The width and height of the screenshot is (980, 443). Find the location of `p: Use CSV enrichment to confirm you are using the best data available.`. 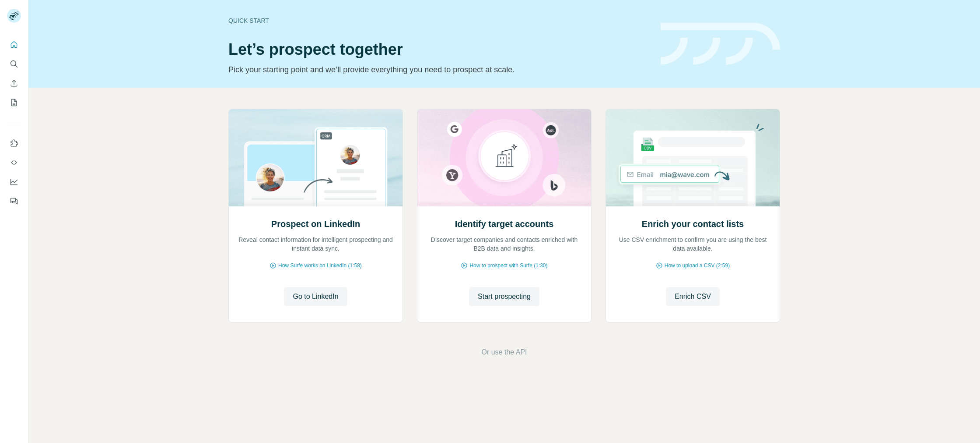

p: Use CSV enrichment to confirm you are using the best data available. is located at coordinates (693, 244).